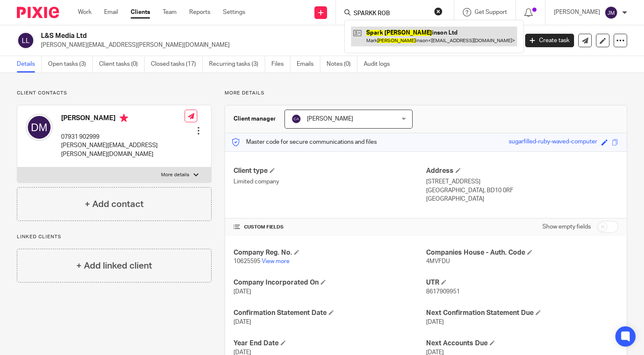  What do you see at coordinates (391, 14) in the screenshot?
I see `input: Search` at bounding box center [391, 14].